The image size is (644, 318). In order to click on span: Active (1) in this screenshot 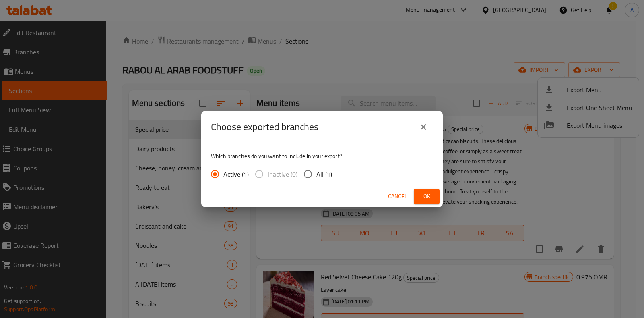, I will do `click(236, 174)`.